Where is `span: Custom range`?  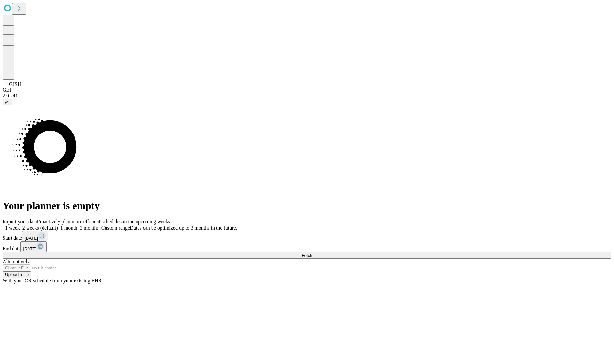 span: Custom range is located at coordinates (115, 228).